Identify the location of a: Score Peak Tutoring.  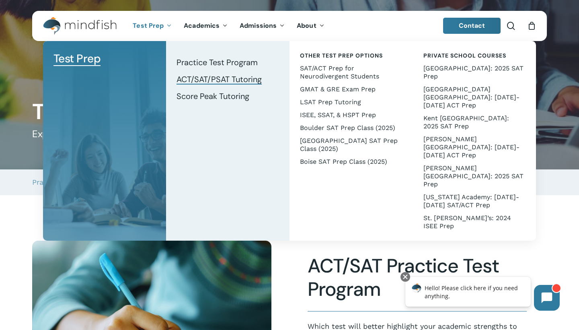
(228, 96).